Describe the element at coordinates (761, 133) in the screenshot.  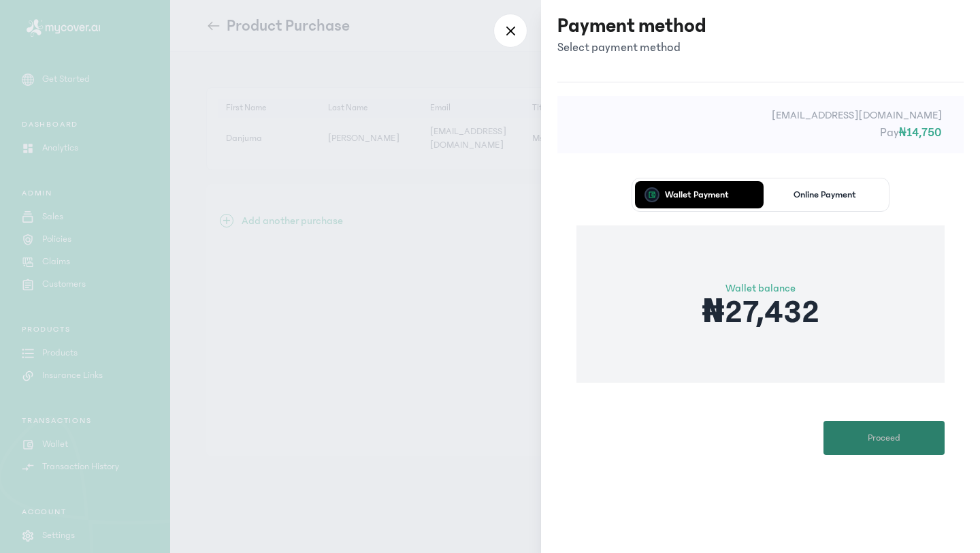
I see `p: Pay` at that location.